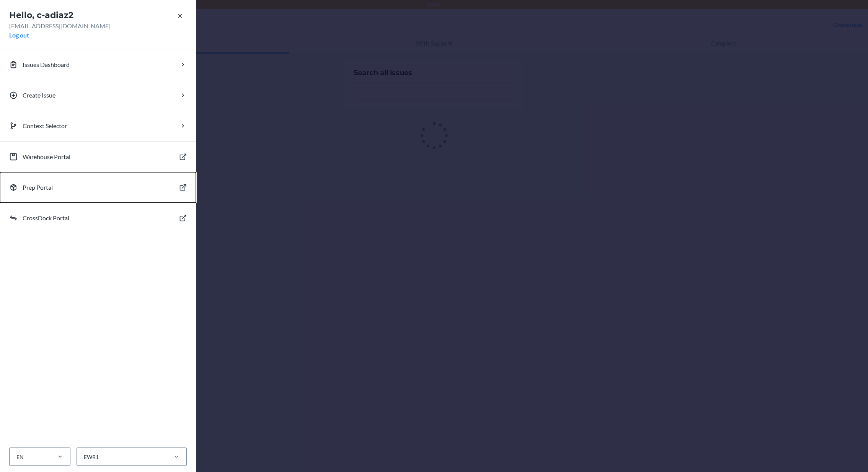 This screenshot has height=472, width=868. What do you see at coordinates (16, 457) in the screenshot?
I see `input: EN` at bounding box center [16, 457].